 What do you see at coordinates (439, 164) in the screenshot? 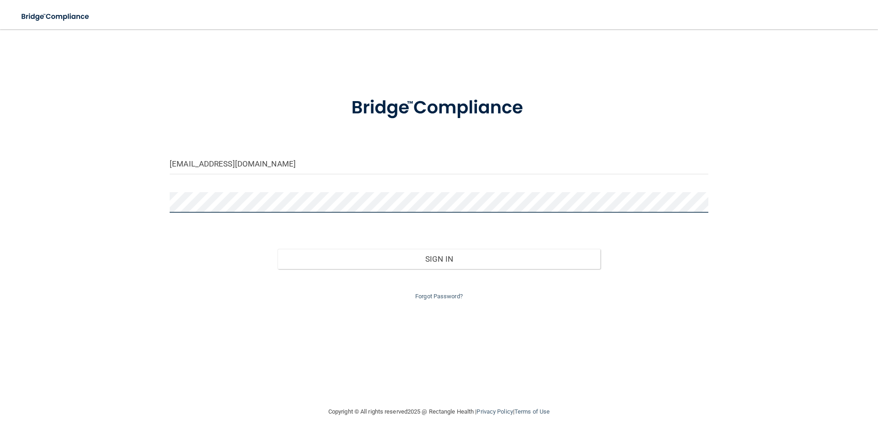
I see `input: Email` at bounding box center [439, 164].